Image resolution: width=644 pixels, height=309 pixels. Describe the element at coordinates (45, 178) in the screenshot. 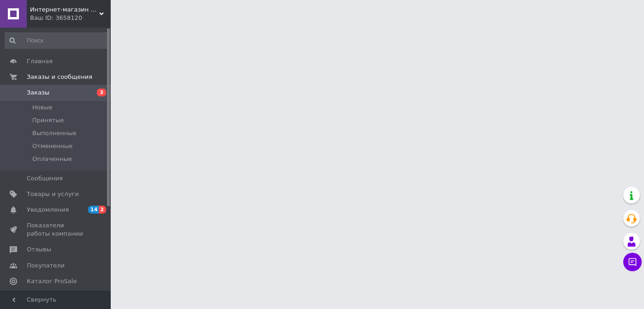

I see `span: Сообщения` at that location.